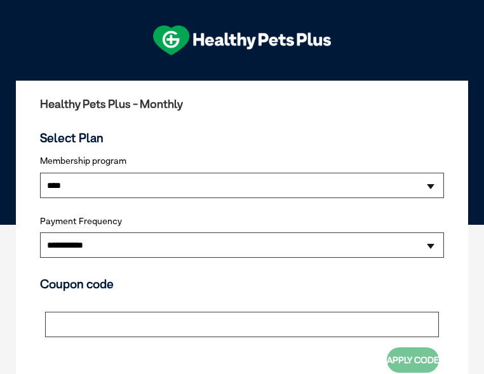  I want to click on label: Membership program, so click(242, 161).